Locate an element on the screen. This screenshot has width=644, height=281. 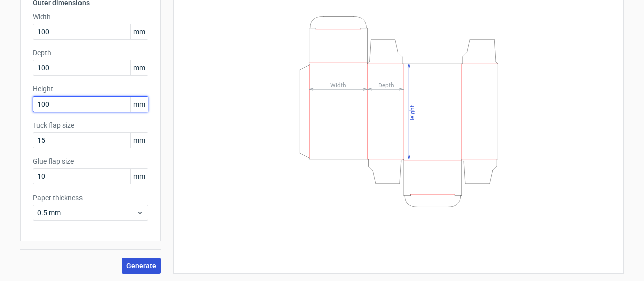
button: Generate is located at coordinates (141, 266).